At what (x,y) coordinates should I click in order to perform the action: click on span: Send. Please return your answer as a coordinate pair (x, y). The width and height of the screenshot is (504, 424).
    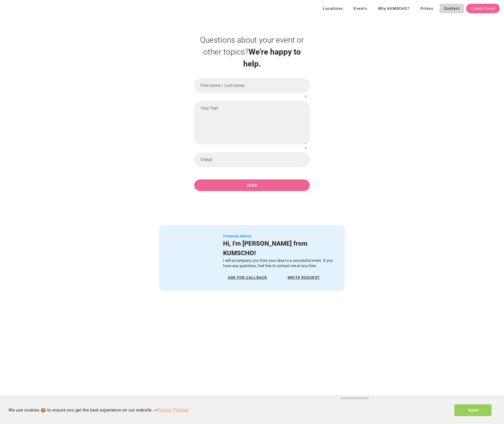
    Looking at the image, I should click on (252, 186).